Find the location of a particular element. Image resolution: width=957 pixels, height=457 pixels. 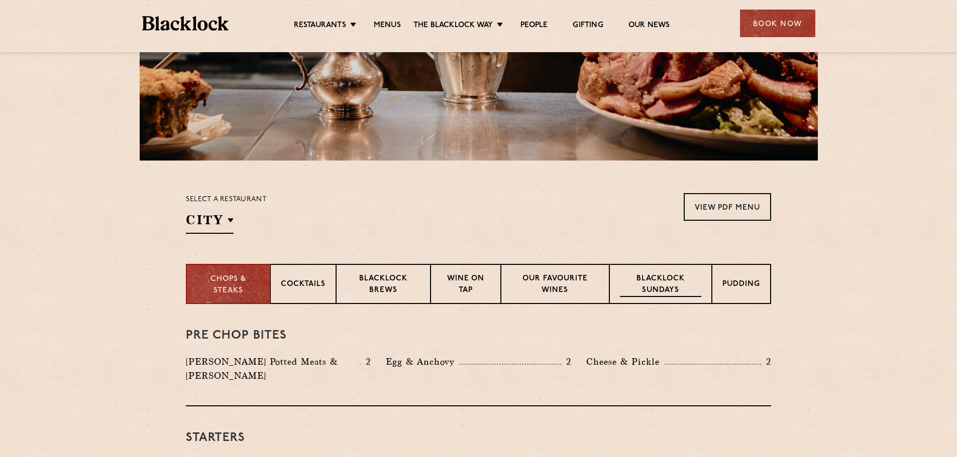

h3: Pre Chop Bites is located at coordinates (478, 336).